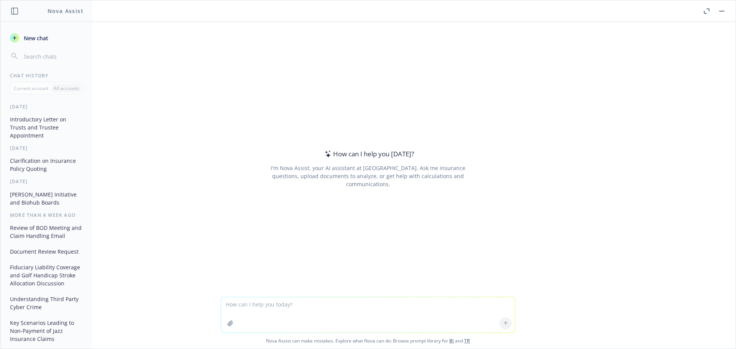 This screenshot has height=349, width=736. Describe the element at coordinates (46, 275) in the screenshot. I see `button: Fiduciary Liability Coverage and Golf Handicap Stroke Allocation Discussion` at that location.